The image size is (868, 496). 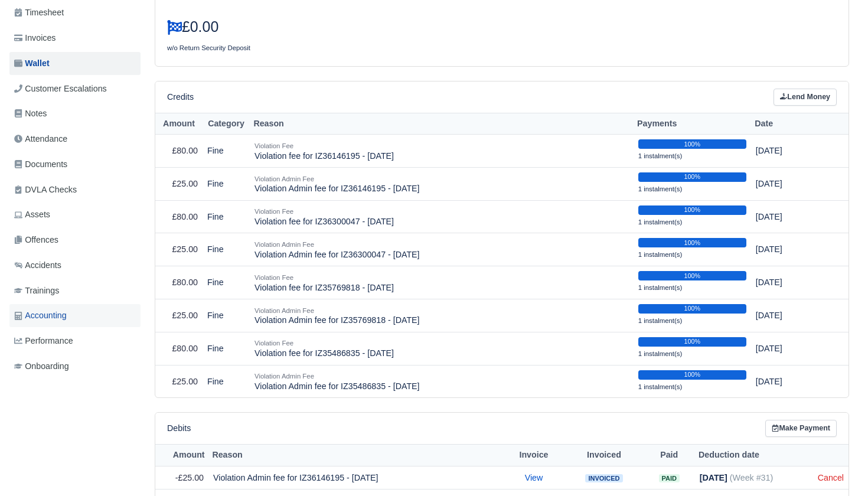 What do you see at coordinates (75, 38) in the screenshot?
I see `a: Invoices` at bounding box center [75, 38].